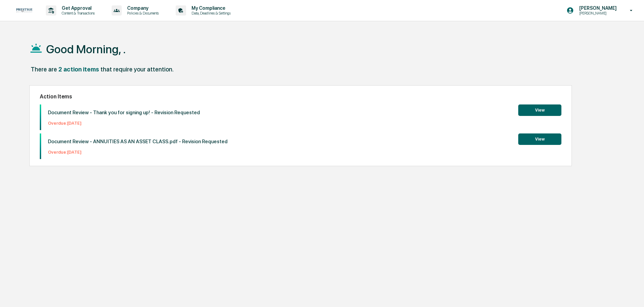  Describe the element at coordinates (77, 13) in the screenshot. I see `p: Content & Transactions` at that location.